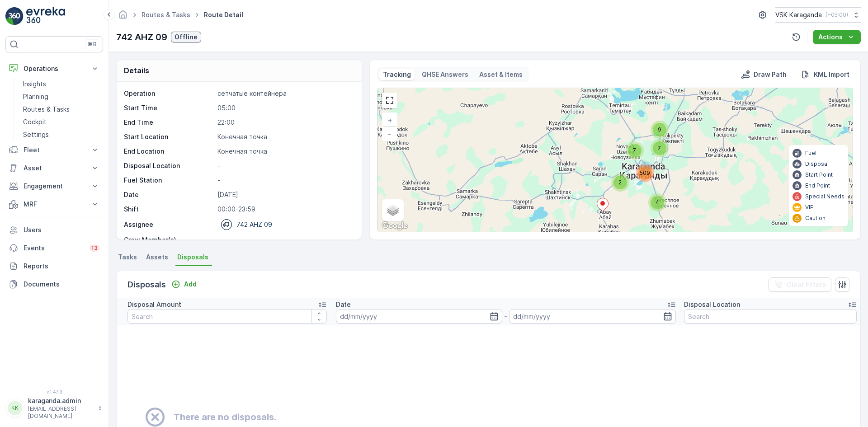  Describe the element at coordinates (15, 16) in the screenshot. I see `img: logo` at that location.